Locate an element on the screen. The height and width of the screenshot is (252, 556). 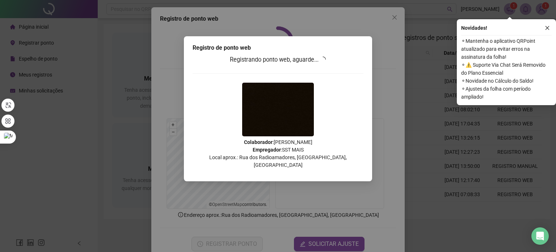
span: ⚬ Mantenha o aplicativo QRPoint atualizado para evitar erros na assinatura da folha! is located at coordinates (506, 49).